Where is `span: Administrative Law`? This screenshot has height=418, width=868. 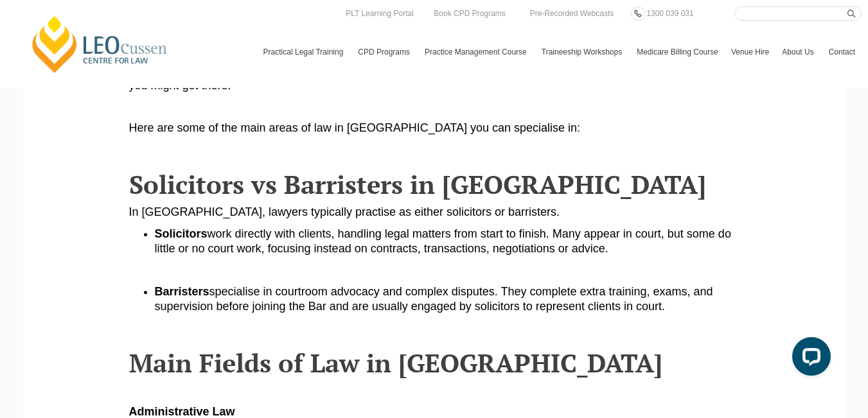
span: Administrative Law is located at coordinates (182, 412).